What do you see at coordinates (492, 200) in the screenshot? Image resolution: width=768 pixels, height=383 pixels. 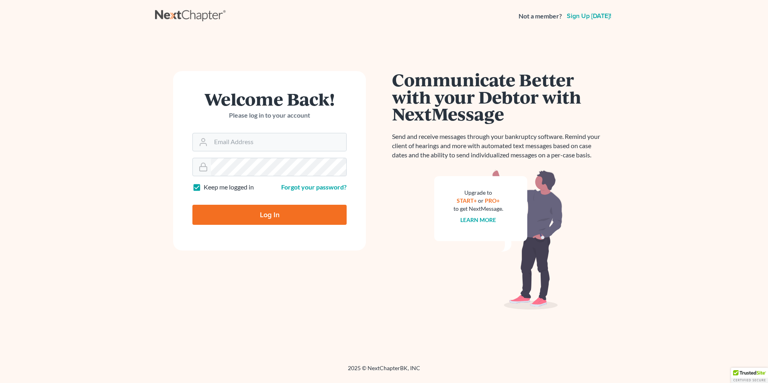 I see `a: PRO+` at bounding box center [492, 200].